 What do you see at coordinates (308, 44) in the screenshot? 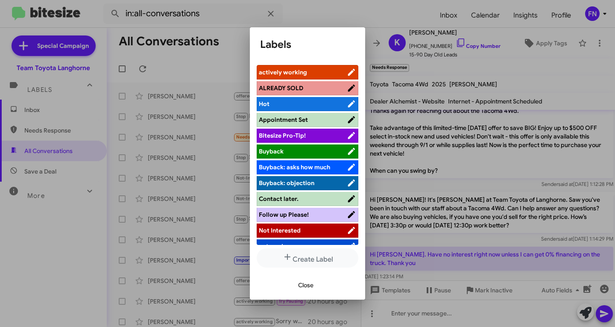
I see `h1: Labels` at bounding box center [308, 44].